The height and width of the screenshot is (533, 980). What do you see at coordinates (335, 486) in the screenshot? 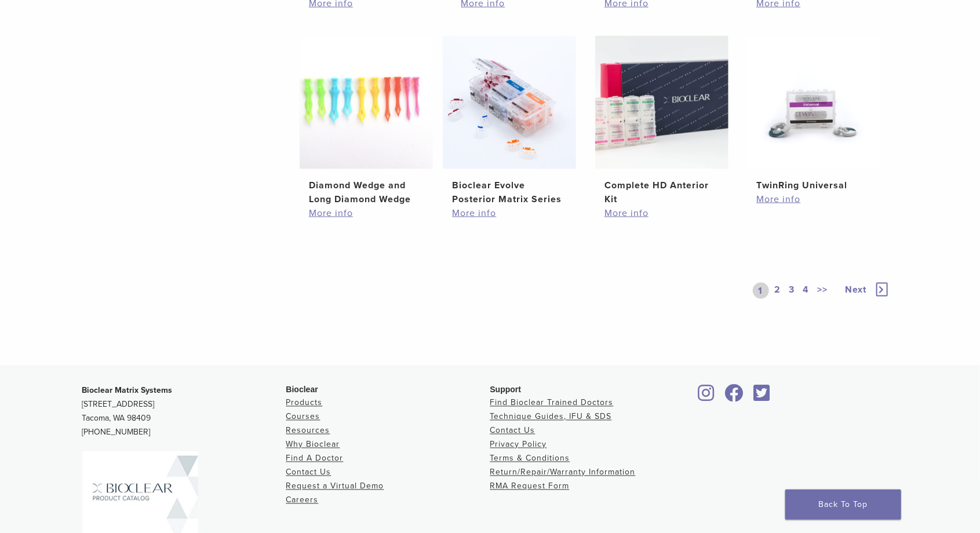
I see `a: Request a Virtual Demo` at bounding box center [335, 486].